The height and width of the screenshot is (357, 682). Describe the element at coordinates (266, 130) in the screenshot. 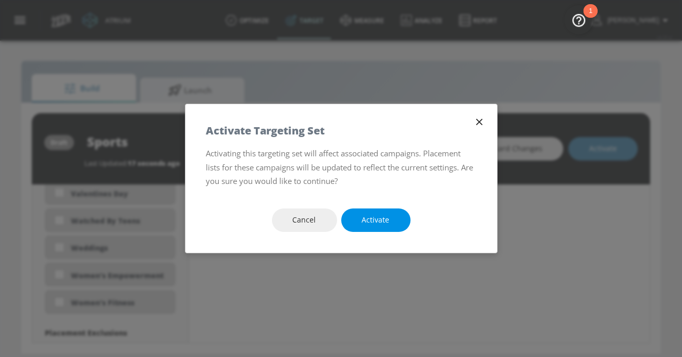

I see `h5: Activate Targeting Set` at that location.